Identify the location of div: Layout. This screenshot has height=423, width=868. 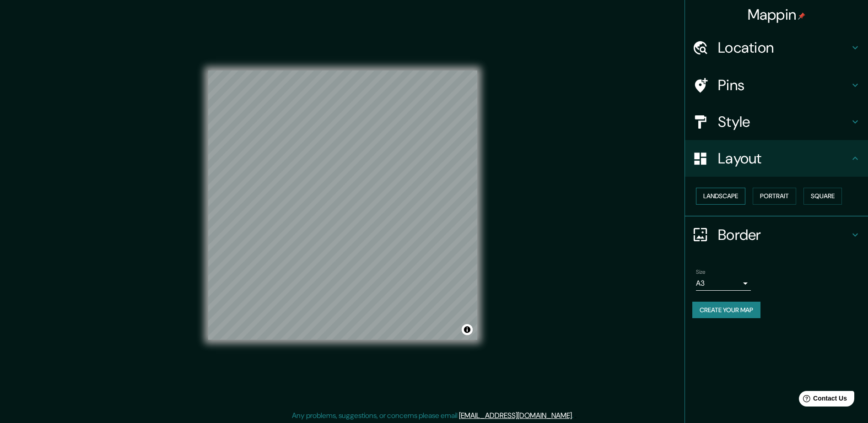
(777, 158).